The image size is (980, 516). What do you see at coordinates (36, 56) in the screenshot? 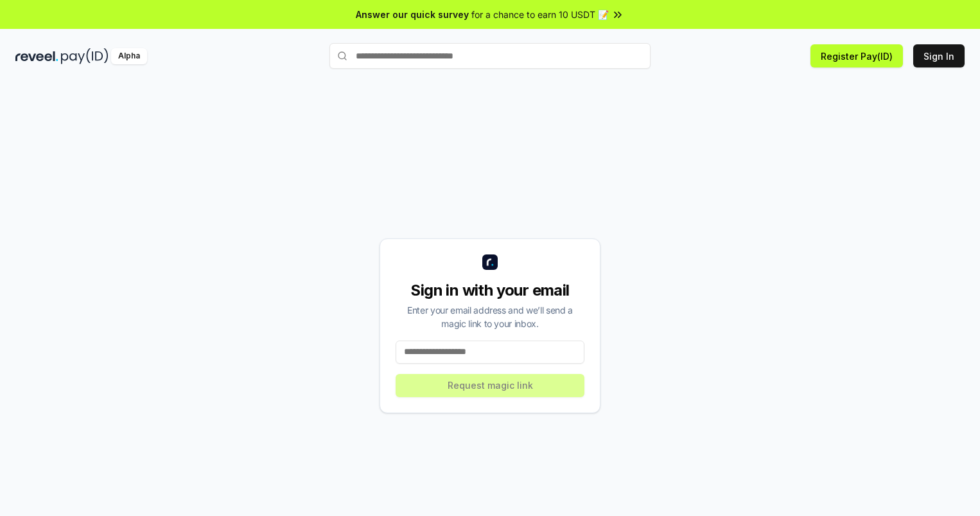
I see `img: reveel_dark` at bounding box center [36, 56].